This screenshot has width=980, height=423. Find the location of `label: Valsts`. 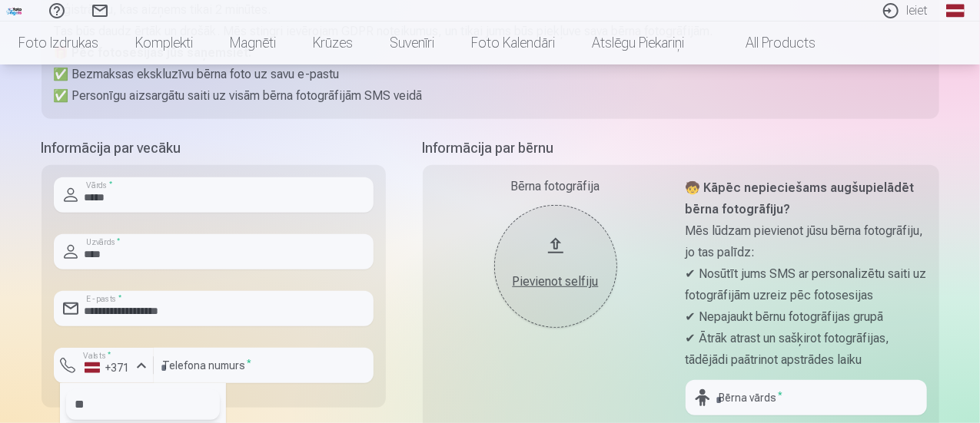

label: Valsts is located at coordinates (97, 356).